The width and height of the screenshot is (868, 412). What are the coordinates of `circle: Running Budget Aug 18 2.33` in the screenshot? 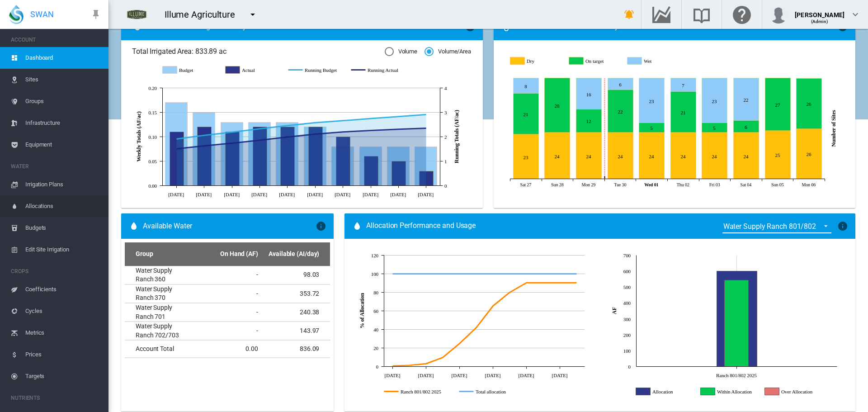 It's located at (259, 129).